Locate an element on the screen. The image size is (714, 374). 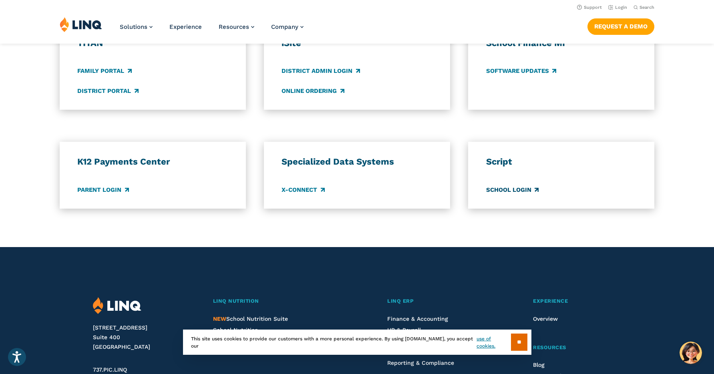
span: School Nutrition is located at coordinates (235, 330).